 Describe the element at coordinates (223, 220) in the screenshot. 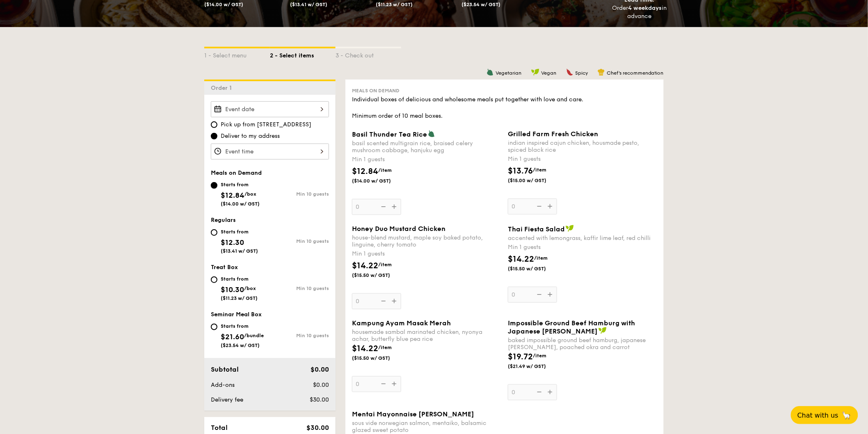

I see `span: Regulars` at that location.